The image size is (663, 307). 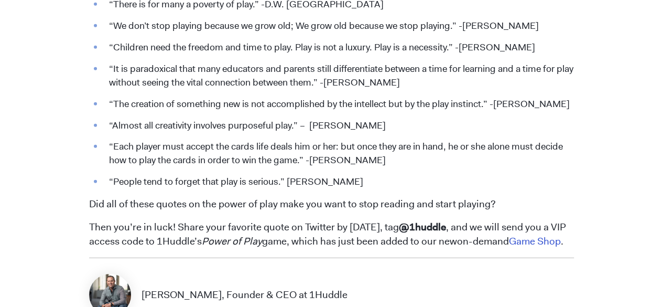 I want to click on p: Did all of these quotes on the power of play make you want to stop reading and start playing?, so click(x=331, y=204).